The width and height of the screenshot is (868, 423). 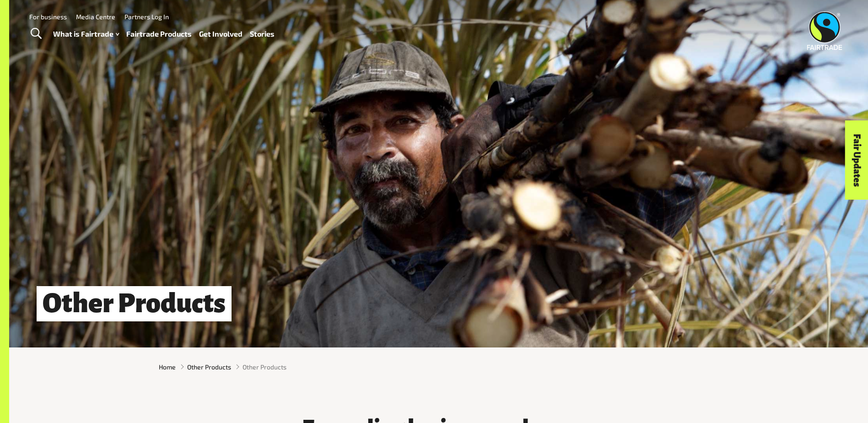 What do you see at coordinates (220, 34) in the screenshot?
I see `a: Get Involved` at bounding box center [220, 34].